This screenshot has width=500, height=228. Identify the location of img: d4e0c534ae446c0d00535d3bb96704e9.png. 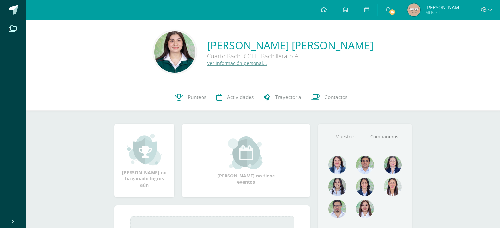
(365, 187).